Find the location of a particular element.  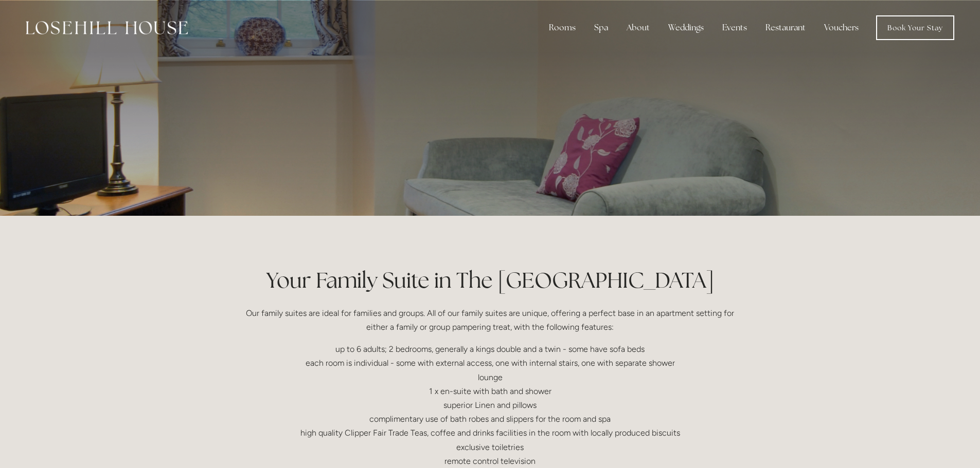

div: Restaurant is located at coordinates (786, 28).